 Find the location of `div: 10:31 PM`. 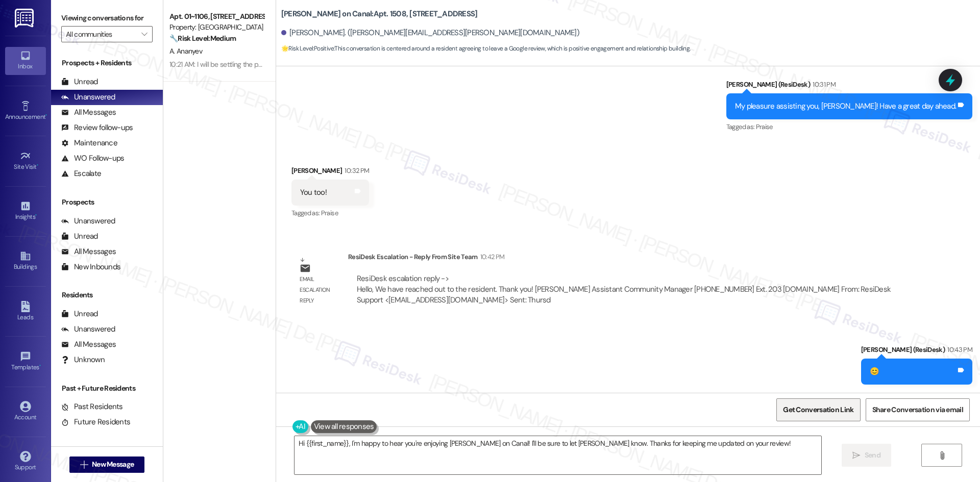

div: 10:31 PM is located at coordinates (823, 84).